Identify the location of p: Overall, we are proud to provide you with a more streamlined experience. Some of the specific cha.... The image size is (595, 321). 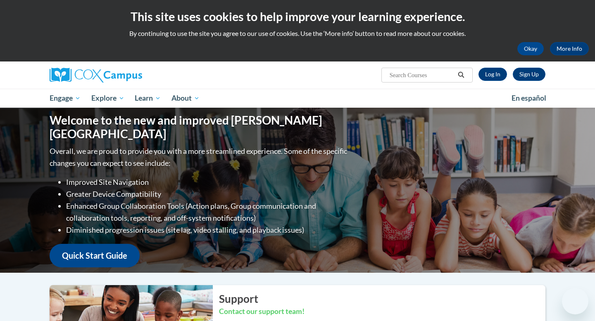
(199, 157).